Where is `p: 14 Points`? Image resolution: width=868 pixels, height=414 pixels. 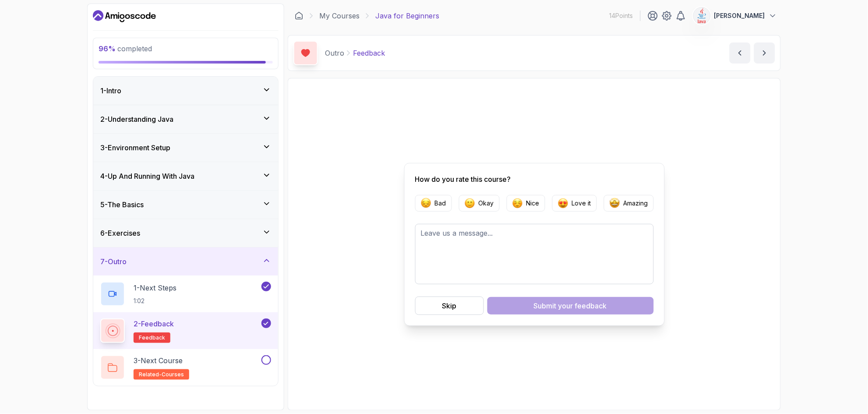
p: 14 Points is located at coordinates (621, 16).